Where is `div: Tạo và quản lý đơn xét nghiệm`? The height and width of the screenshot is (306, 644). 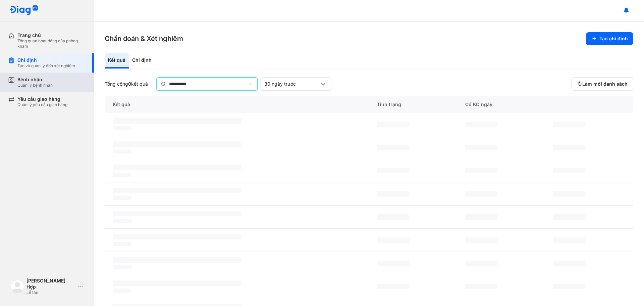 div: Tạo và quản lý đơn xét nghiệm is located at coordinates (46, 66).